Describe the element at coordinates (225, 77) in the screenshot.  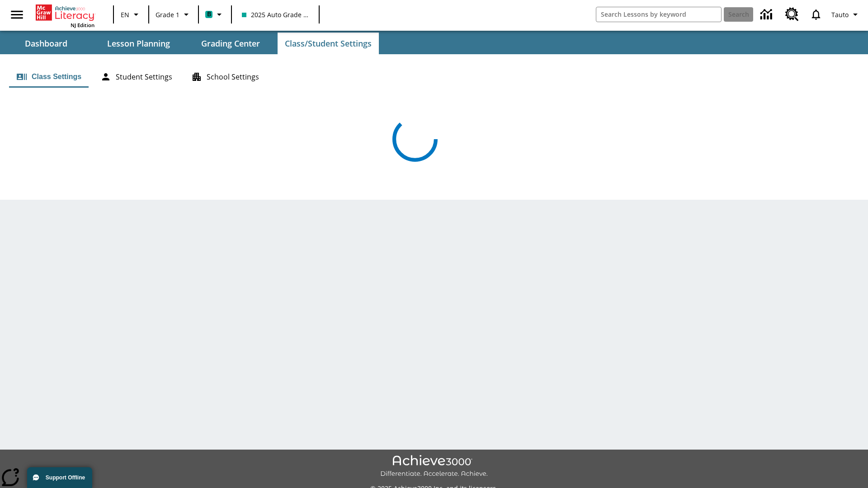
I see `button: School Settings` at that location.